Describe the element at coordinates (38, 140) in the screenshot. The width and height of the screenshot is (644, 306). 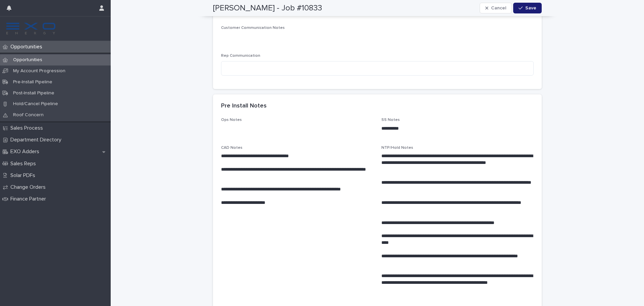
I see `p: Department Directory` at that location.